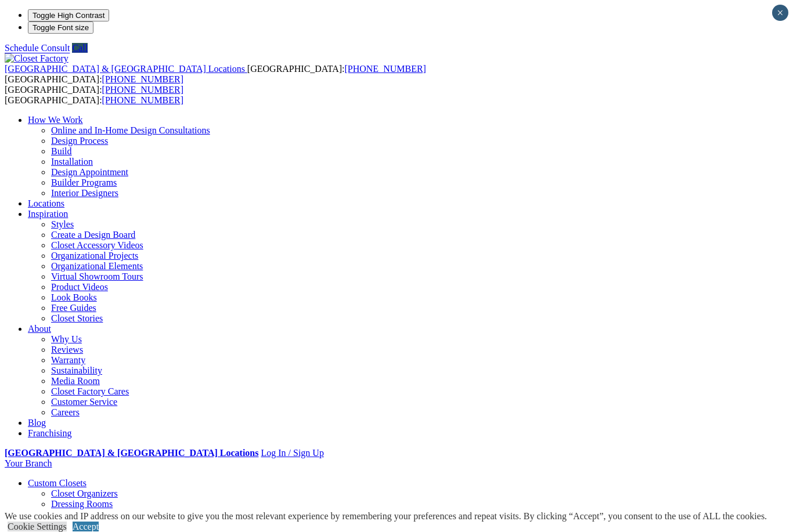 The width and height of the screenshot is (793, 532). What do you see at coordinates (28, 463) in the screenshot?
I see `span: Your Branch` at bounding box center [28, 463].